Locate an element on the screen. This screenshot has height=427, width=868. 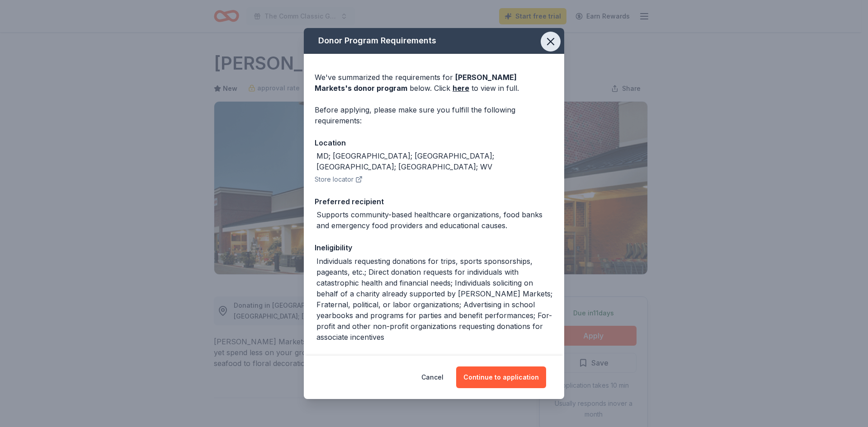
div: Legal is located at coordinates (434, 360).